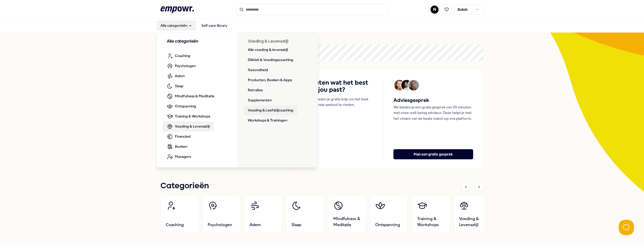 The width and height of the screenshot is (644, 245). Describe the element at coordinates (433, 154) in the screenshot. I see `button: Plan een gratis gesprek` at that location.